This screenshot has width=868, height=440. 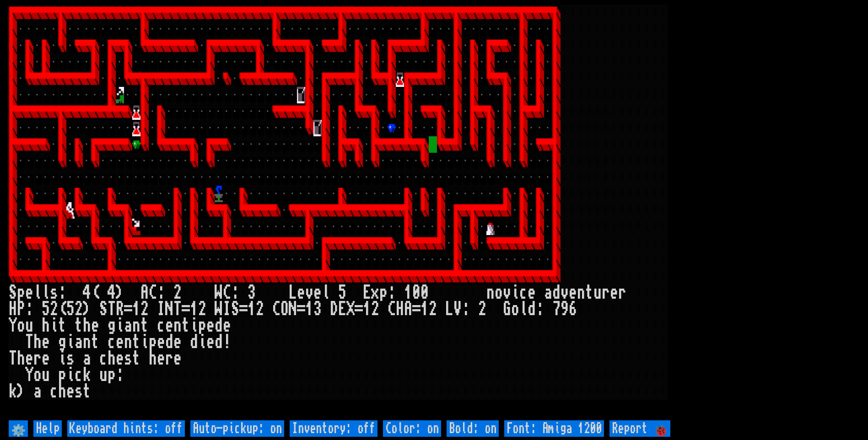 What do you see at coordinates (48, 429) in the screenshot?
I see `input: Help` at bounding box center [48, 429].